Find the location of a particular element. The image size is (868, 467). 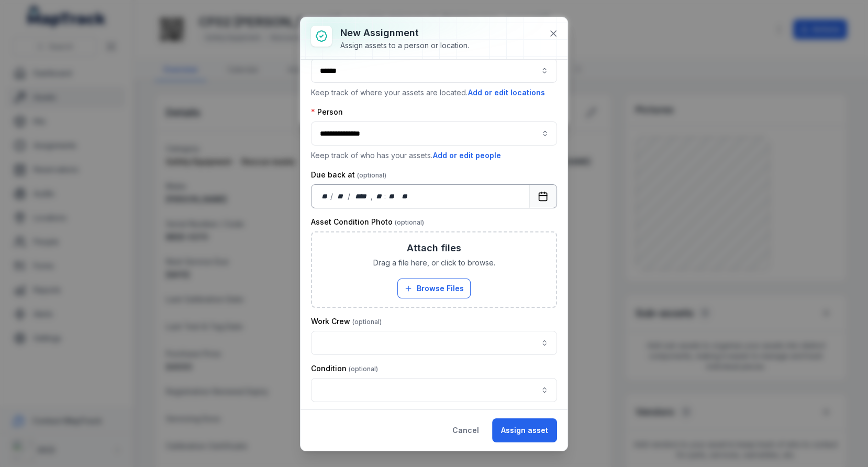

label: Due back at is located at coordinates (349, 175).